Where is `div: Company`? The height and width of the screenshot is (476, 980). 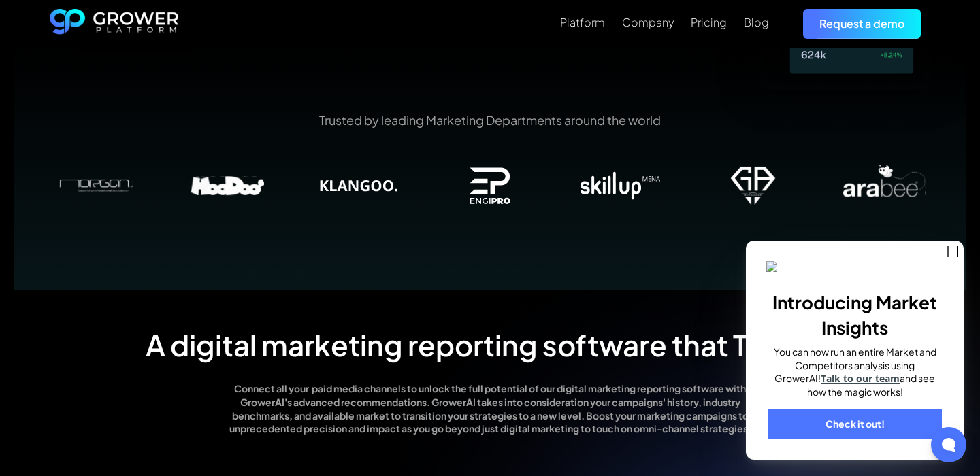
div: Company is located at coordinates (648, 22).